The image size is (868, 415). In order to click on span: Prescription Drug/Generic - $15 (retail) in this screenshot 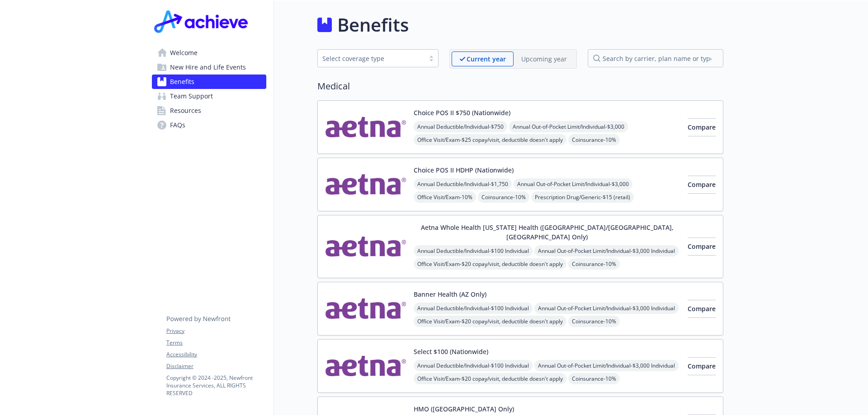, I will do `click(582, 197)`.